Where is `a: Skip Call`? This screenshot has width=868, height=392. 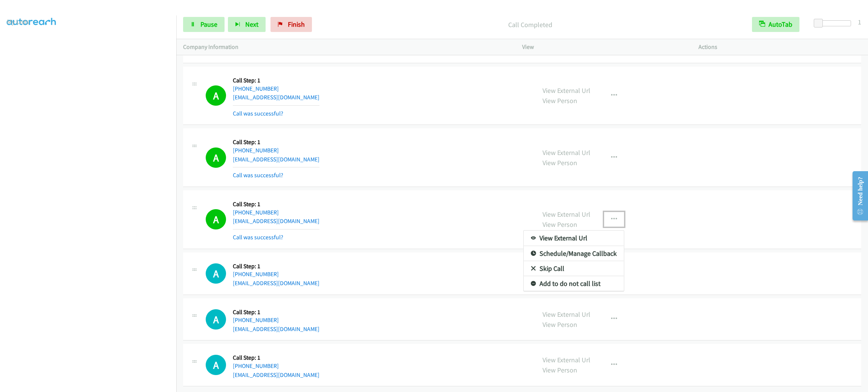
a: Skip Call is located at coordinates (574, 269).